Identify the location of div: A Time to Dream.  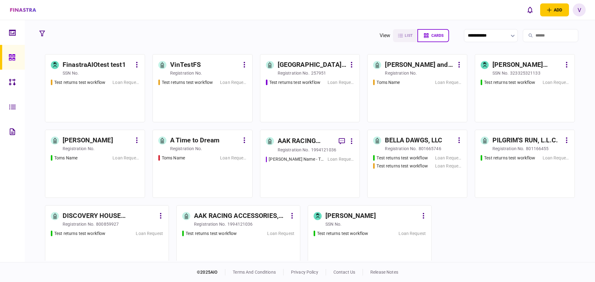
(195, 141).